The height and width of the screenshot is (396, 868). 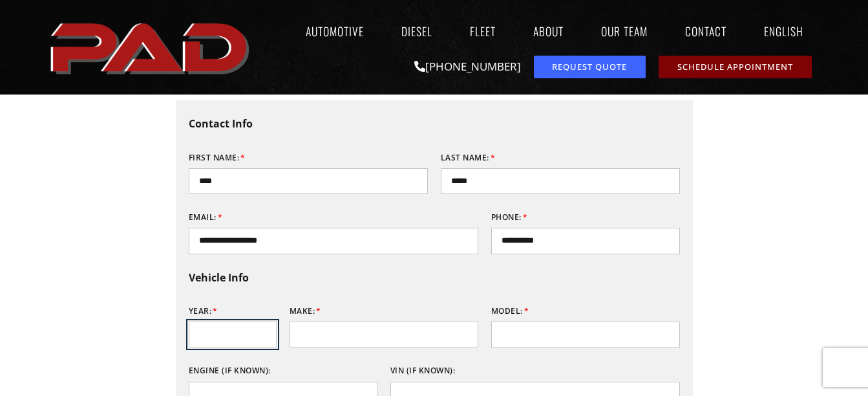 What do you see at coordinates (510, 311) in the screenshot?
I see `label: Model:` at bounding box center [510, 311].